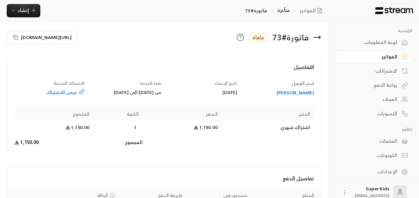 The width and height of the screenshot is (419, 198). I want to click on div: روابط الدفع, so click(370, 85).